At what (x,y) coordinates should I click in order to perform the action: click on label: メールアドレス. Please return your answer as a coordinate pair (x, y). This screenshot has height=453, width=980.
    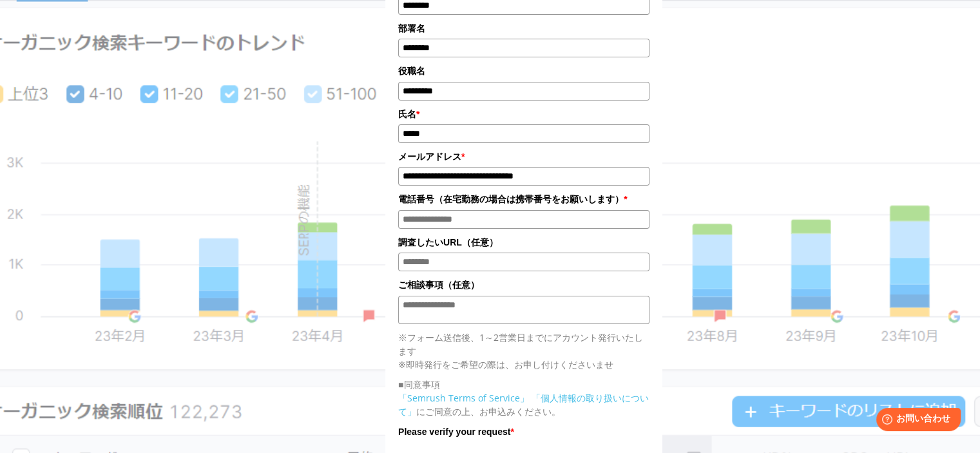
    Looking at the image, I should click on (524, 157).